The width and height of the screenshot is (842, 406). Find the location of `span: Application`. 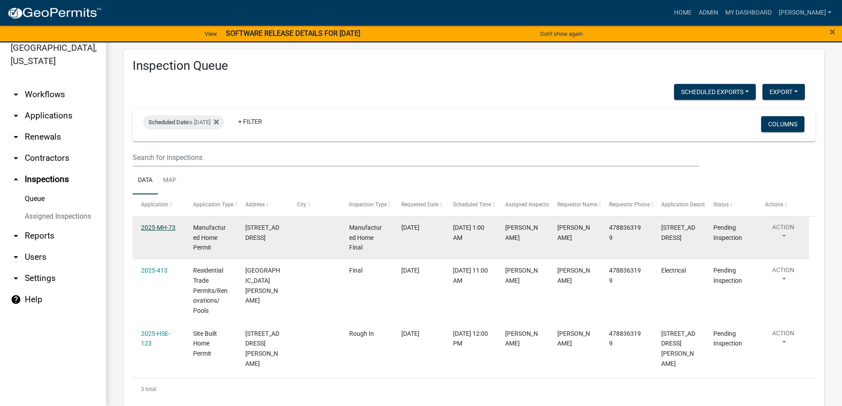

span: Application is located at coordinates (155, 205).